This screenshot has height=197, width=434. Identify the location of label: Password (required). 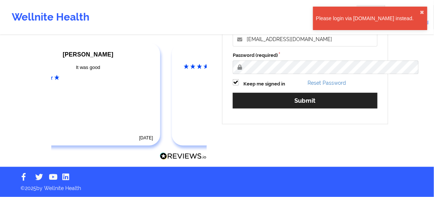
(305, 55).